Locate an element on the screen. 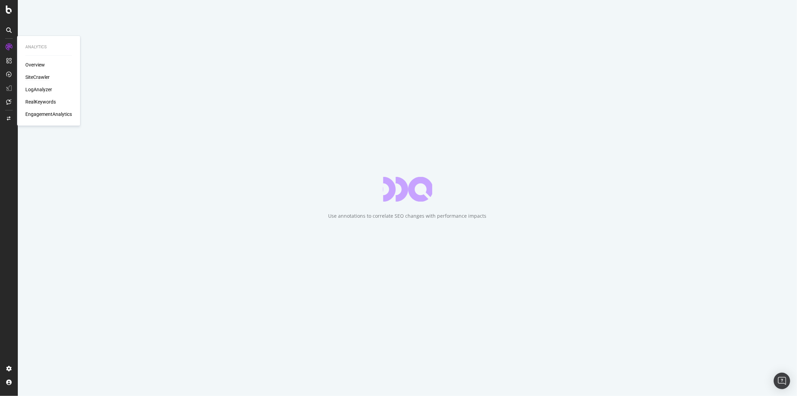  a: RealKeywords is located at coordinates (40, 102).